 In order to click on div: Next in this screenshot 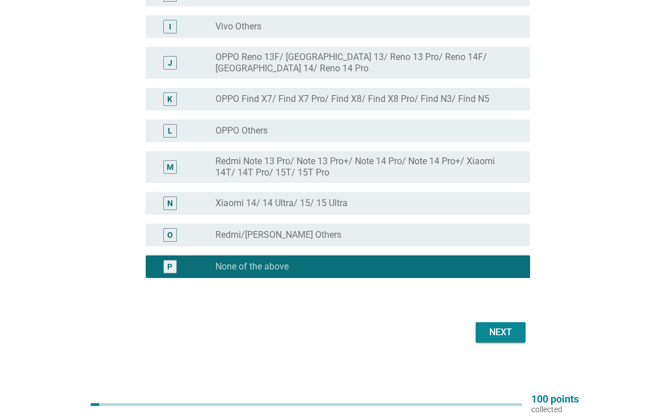, I will do `click(500, 333)`.